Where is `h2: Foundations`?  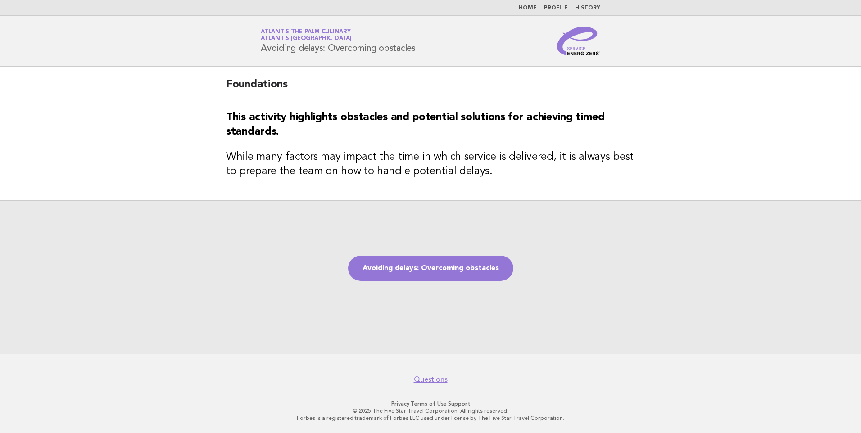 h2: Foundations is located at coordinates (431, 88).